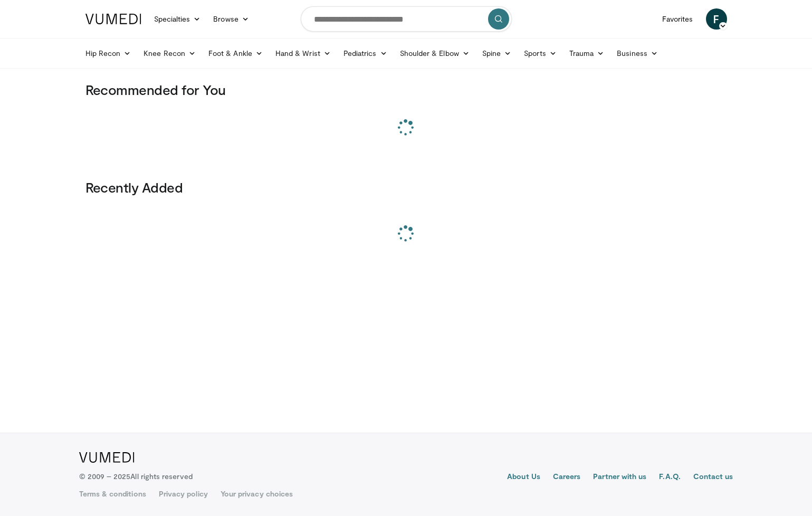 Image resolution: width=812 pixels, height=516 pixels. Describe the element at coordinates (496, 53) in the screenshot. I see `a: Spine` at that location.